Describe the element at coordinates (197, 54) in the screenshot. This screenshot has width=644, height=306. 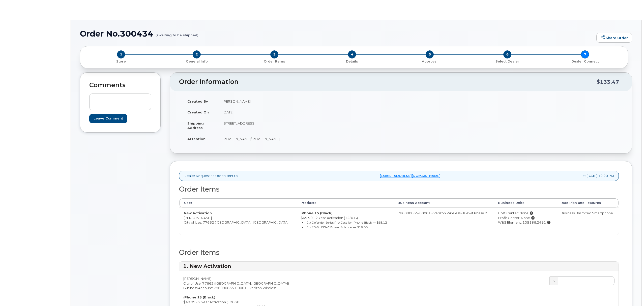
I see `span: 2` at that location.